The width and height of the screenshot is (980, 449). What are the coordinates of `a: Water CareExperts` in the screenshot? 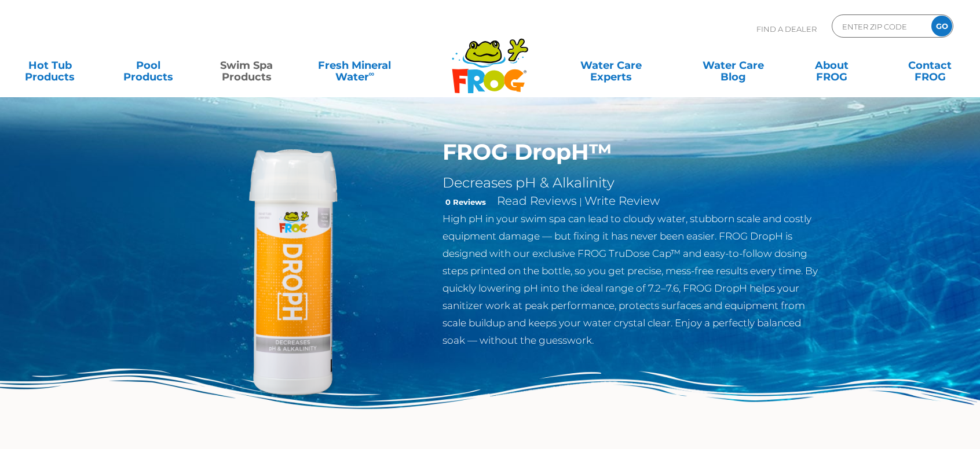 It's located at (611, 65).